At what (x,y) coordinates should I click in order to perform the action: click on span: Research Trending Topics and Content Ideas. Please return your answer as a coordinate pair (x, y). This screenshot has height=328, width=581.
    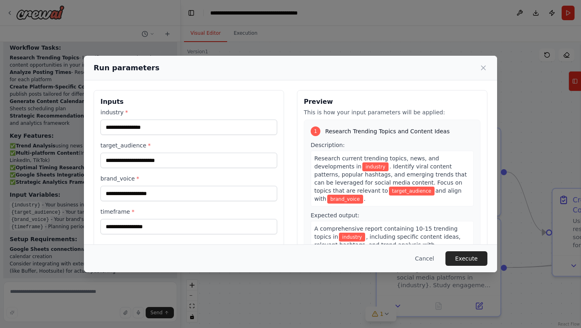
    Looking at the image, I should click on (387, 131).